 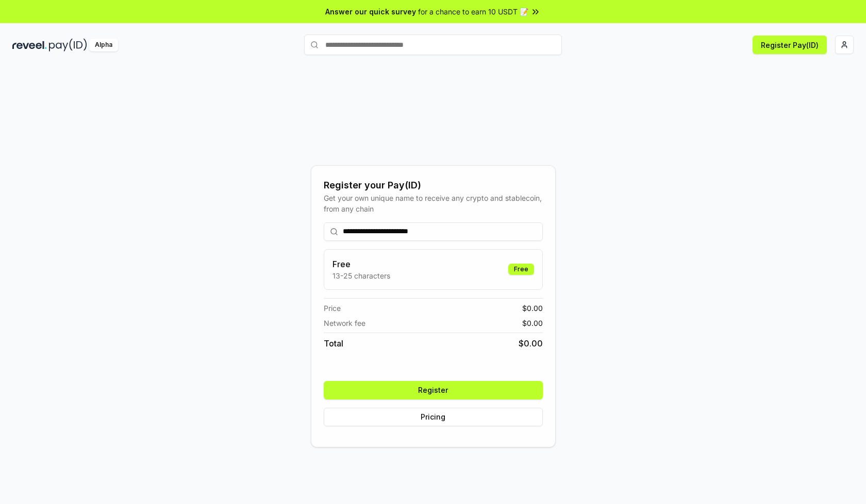 What do you see at coordinates (433, 417) in the screenshot?
I see `button: Pricing` at bounding box center [433, 417].